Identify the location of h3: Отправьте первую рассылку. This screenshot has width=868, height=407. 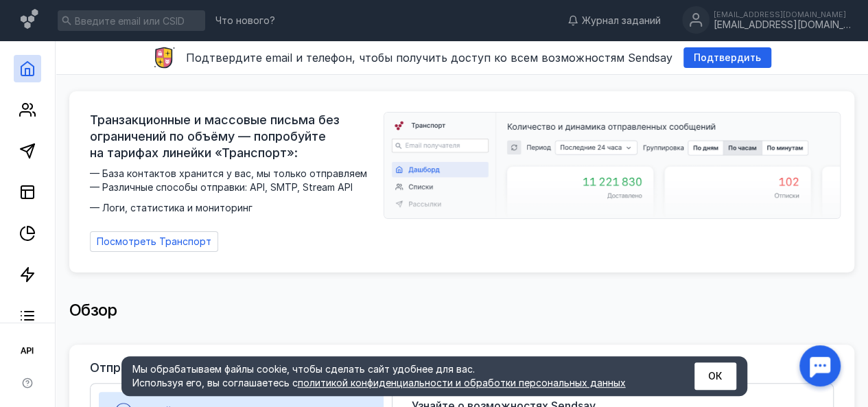
(179, 368).